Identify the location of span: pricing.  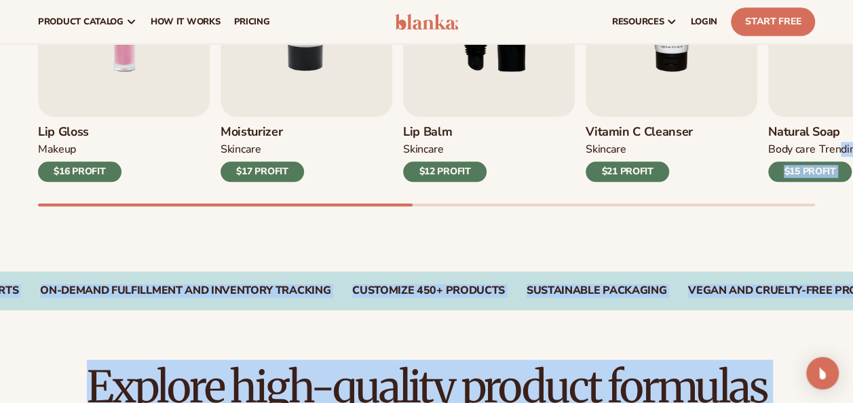
(251, 22).